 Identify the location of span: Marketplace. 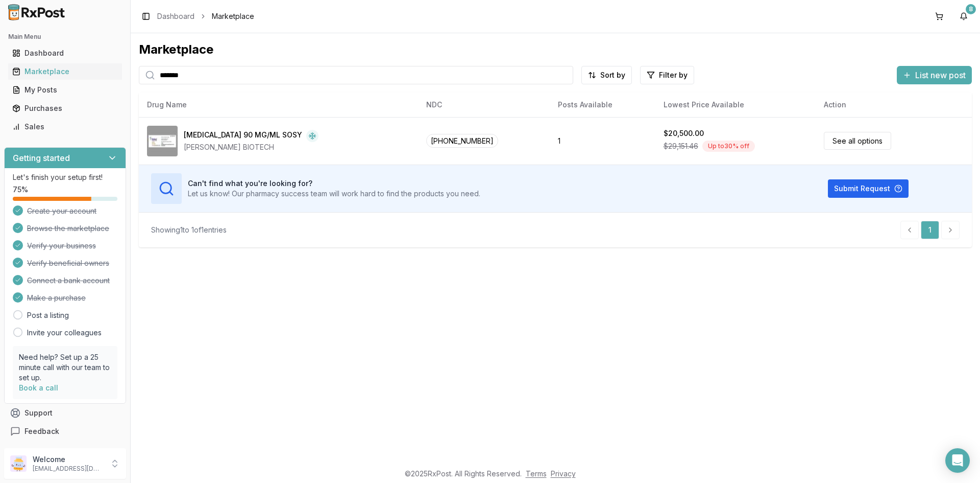
(233, 16).